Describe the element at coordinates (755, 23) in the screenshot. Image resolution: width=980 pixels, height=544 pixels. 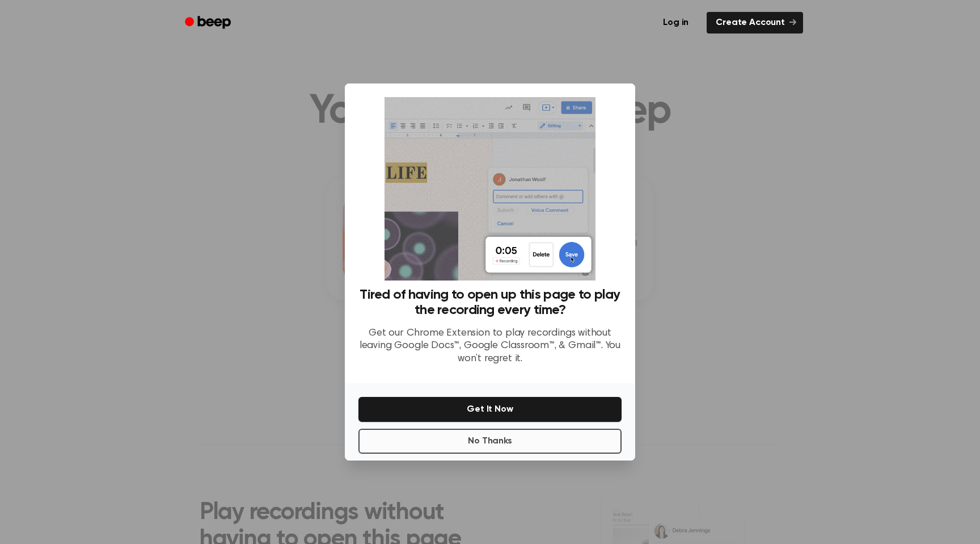
I see `a: Create Account` at that location.